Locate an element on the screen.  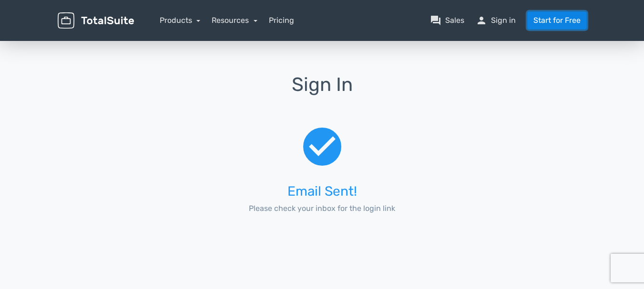
h1: Sign In is located at coordinates (321, 92).